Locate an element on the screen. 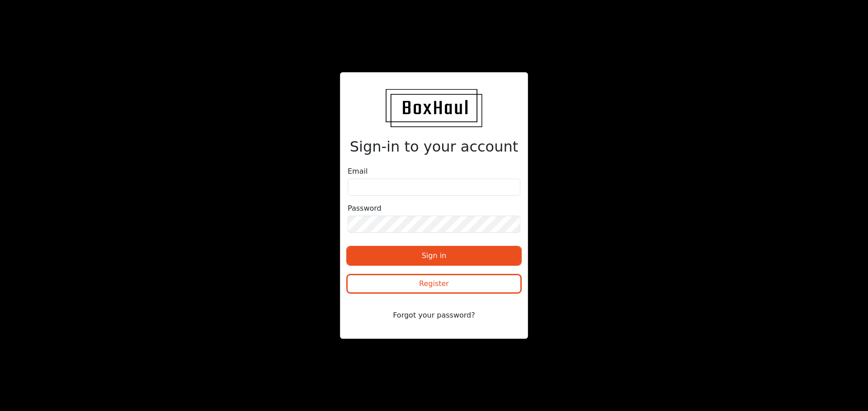  button: Forgot your password? is located at coordinates (434, 315).